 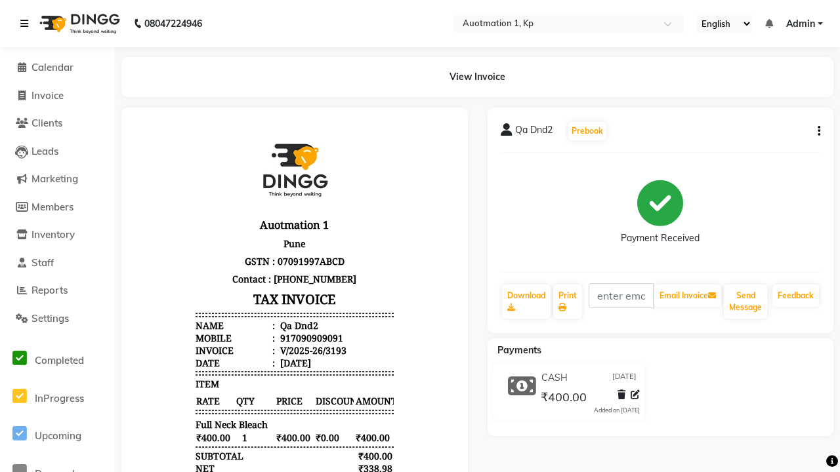 I want to click on div: Mobile, so click(x=100, y=217).